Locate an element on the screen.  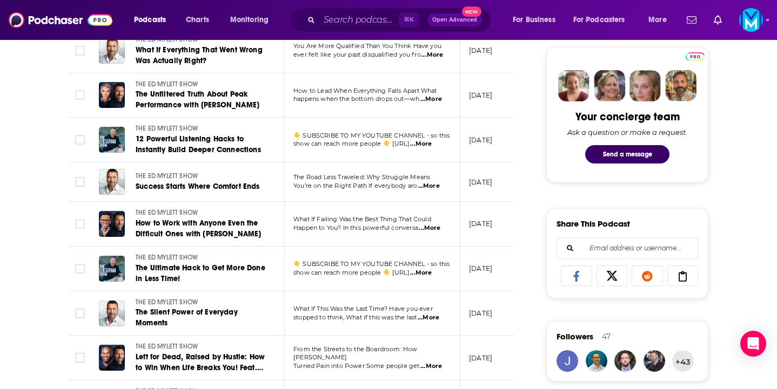
div: Search podcasts, credits, & more... is located at coordinates (400, 20).